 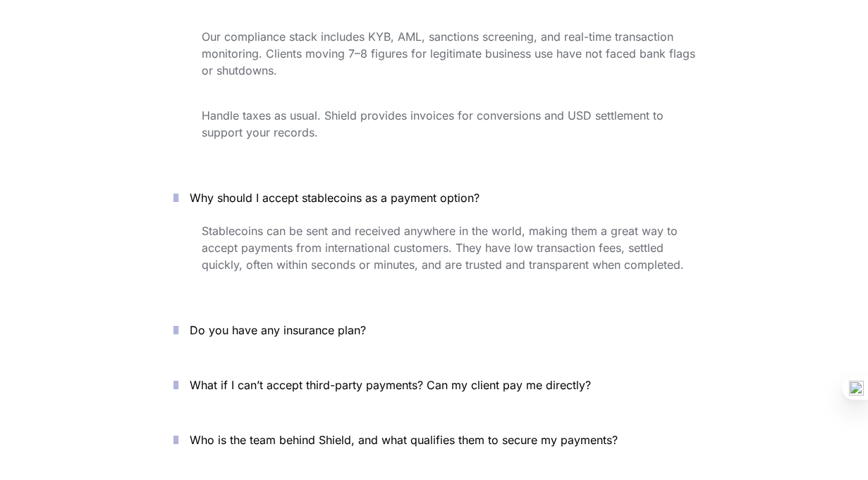 What do you see at coordinates (434, 386) in the screenshot?
I see `button: What if I can’t accept third-party payments? Can my client pay me directly?` at bounding box center [434, 386].